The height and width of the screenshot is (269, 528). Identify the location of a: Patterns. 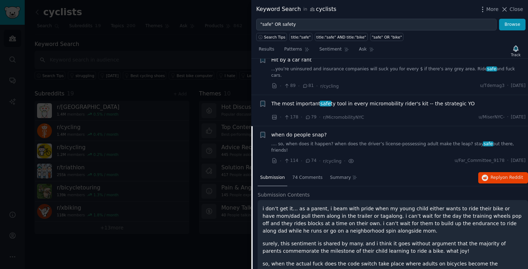
(297, 51).